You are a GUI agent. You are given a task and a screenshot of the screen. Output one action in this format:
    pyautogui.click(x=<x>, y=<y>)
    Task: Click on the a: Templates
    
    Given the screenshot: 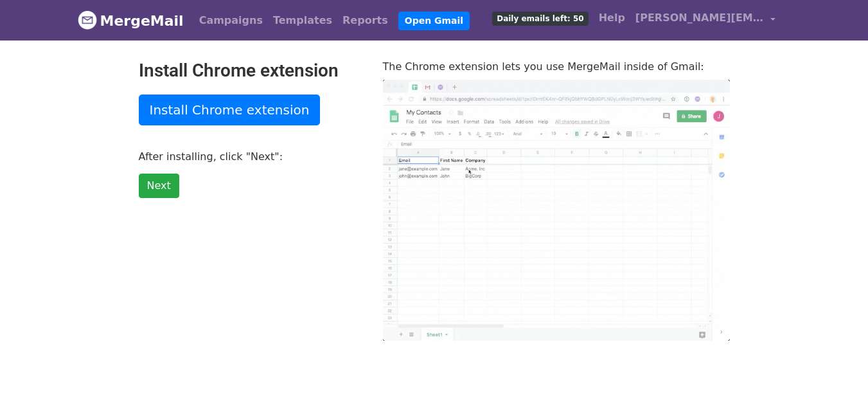 What is the action you would take?
    pyautogui.click(x=303, y=21)
    